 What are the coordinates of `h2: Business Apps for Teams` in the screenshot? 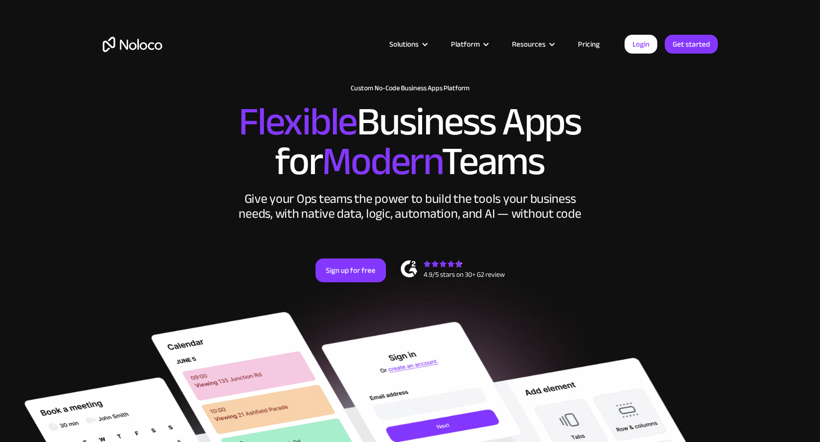 It's located at (410, 142).